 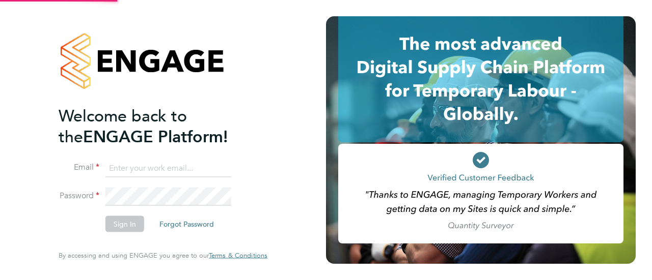 I want to click on span: Welcome back to the, so click(x=123, y=126).